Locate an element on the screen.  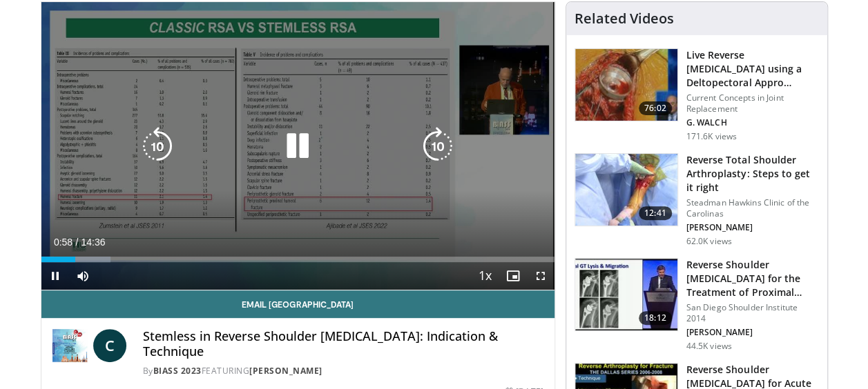
button: Fullscreen is located at coordinates (541, 276).